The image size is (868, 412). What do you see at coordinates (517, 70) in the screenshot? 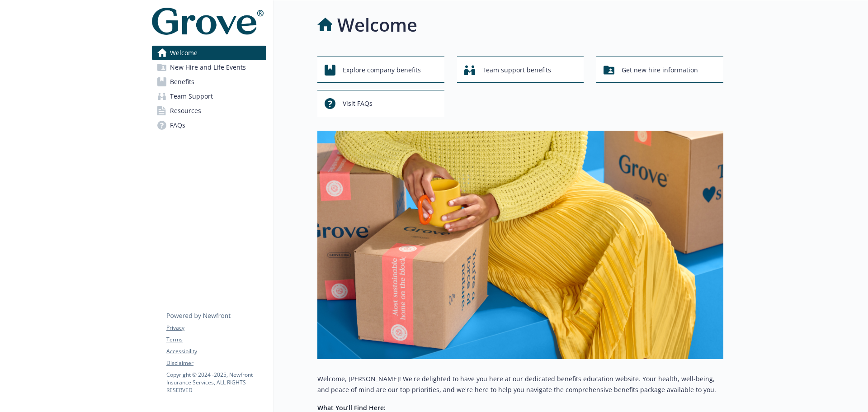
I see `span: Team support benefits` at bounding box center [517, 70].